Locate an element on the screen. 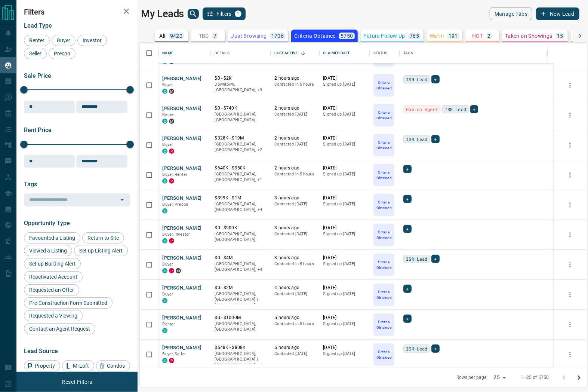 This screenshot has height=392, width=588. p: Just Browsing is located at coordinates (249, 35).